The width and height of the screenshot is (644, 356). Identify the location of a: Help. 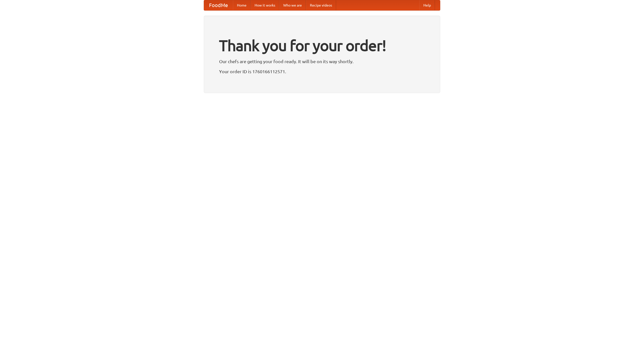
(427, 6).